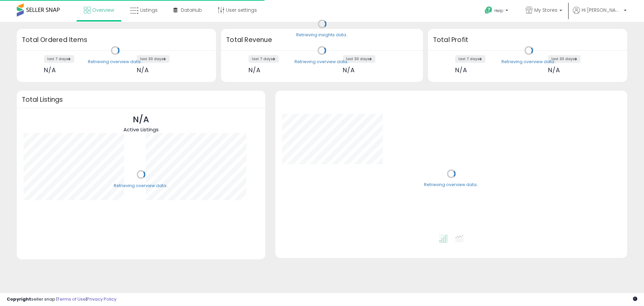 The width and height of the screenshot is (644, 306). I want to click on span: Help, so click(499, 11).